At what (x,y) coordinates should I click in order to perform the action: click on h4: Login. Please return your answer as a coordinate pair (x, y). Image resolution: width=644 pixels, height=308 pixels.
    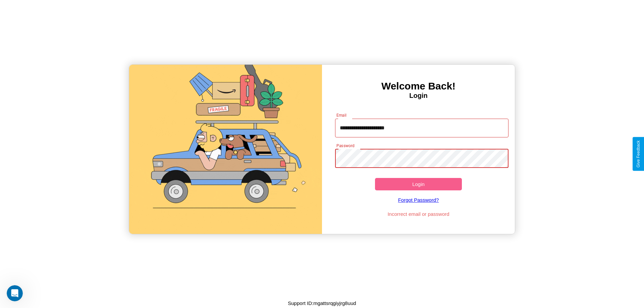
    Looking at the image, I should click on (418, 95).